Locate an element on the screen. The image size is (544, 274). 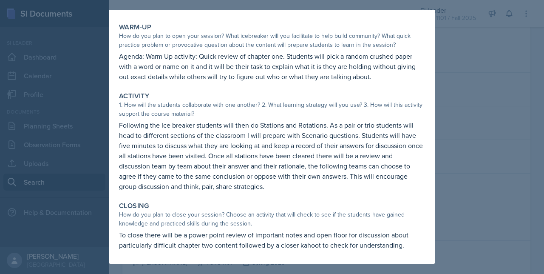
label: Warm-Up is located at coordinates (135, 27).